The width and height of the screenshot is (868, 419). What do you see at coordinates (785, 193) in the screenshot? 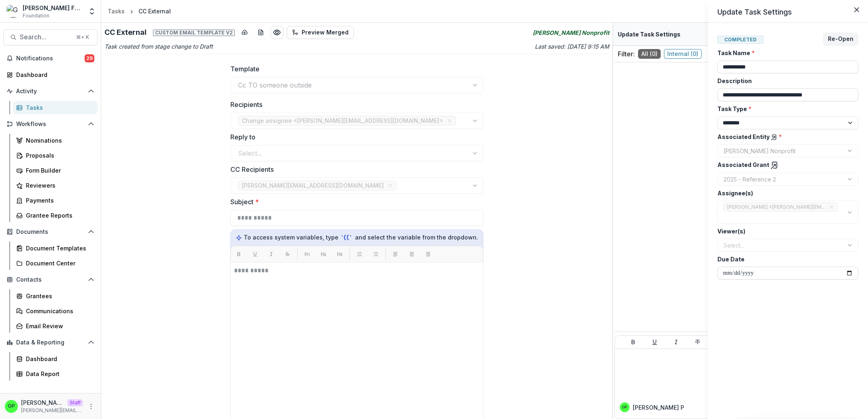
I see `label: Assignee(s)` at bounding box center [785, 193].